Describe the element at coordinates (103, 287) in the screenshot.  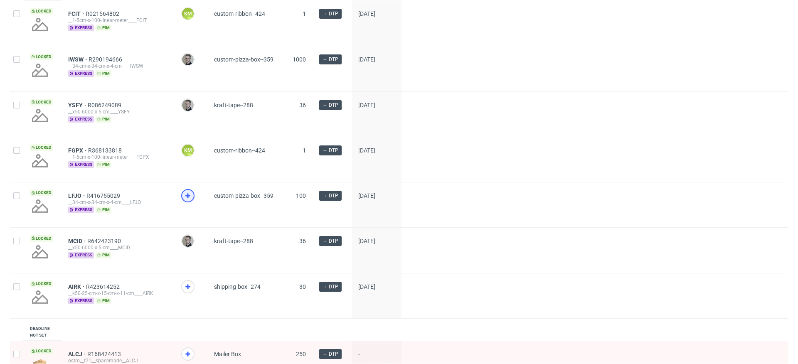
I see `a: R423614252` at that location.